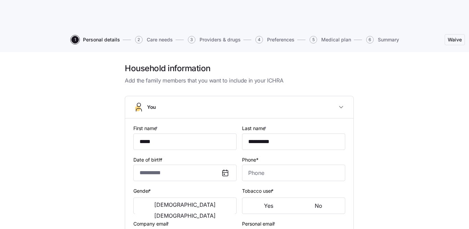 Image resolution: width=469 pixels, height=229 pixels. Describe the element at coordinates (330, 40) in the screenshot. I see `button: 5Medical plan` at that location.